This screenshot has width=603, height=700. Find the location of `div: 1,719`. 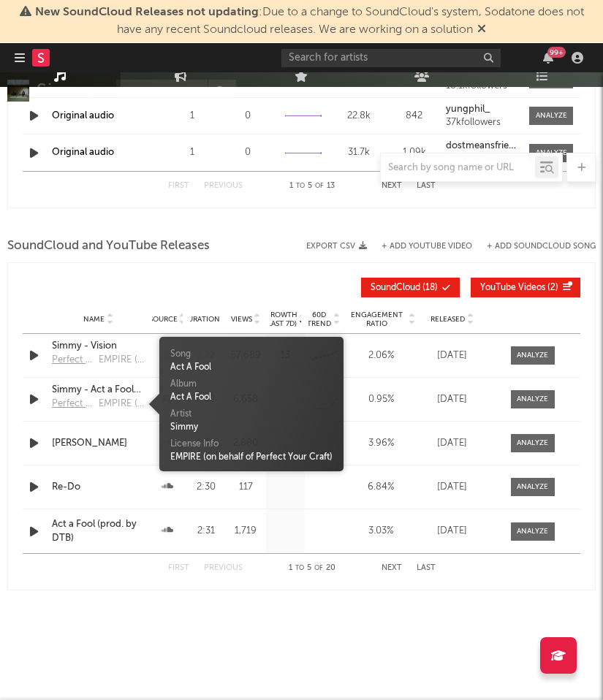

div: 1,719 is located at coordinates (245, 531).